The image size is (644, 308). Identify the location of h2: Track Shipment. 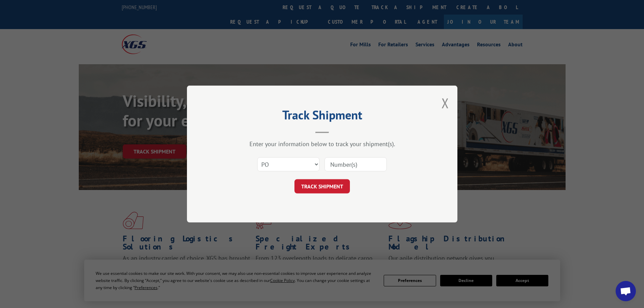
(322, 117).